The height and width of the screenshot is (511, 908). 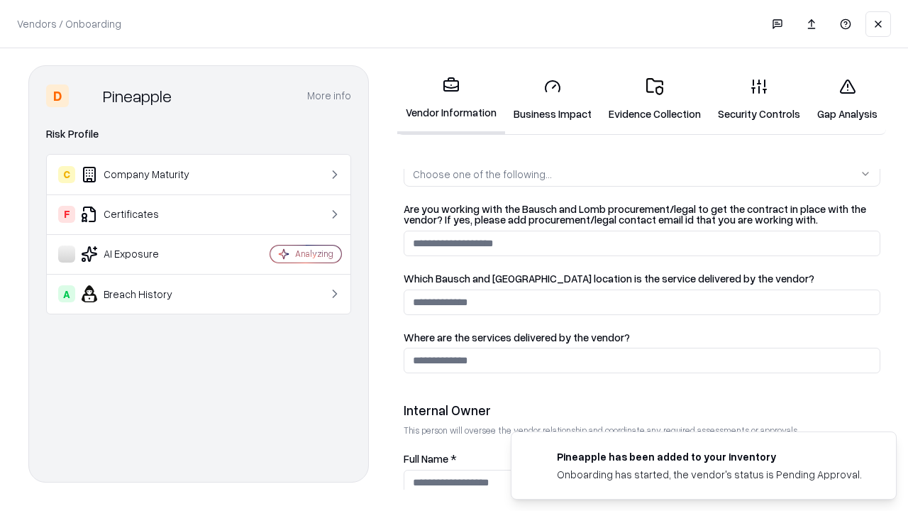 I want to click on label: Where are the services delivered by the vendor?, so click(x=642, y=337).